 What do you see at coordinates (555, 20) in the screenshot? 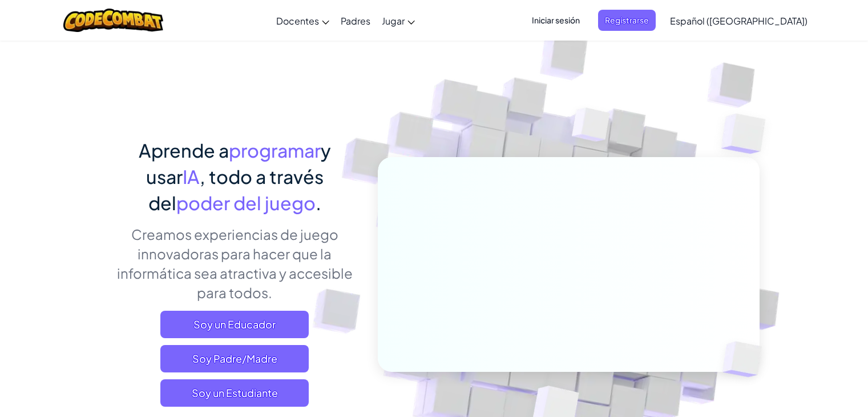
I see `span: Iniciar sesión` at bounding box center [555, 20].